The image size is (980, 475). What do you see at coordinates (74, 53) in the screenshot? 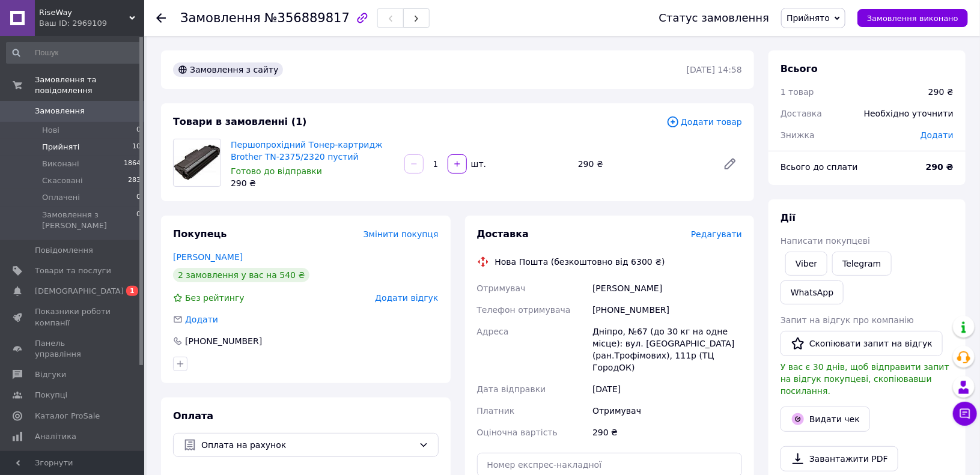
I see `input: Пошук` at bounding box center [74, 53].